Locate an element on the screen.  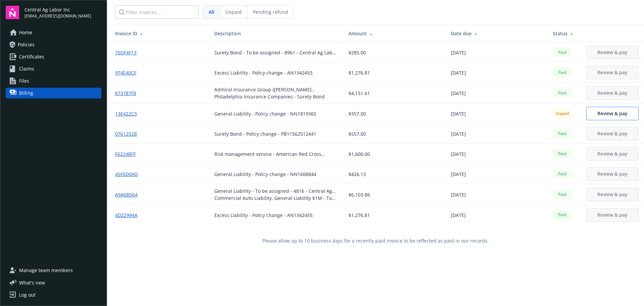
span: Policies is located at coordinates (26, 45).